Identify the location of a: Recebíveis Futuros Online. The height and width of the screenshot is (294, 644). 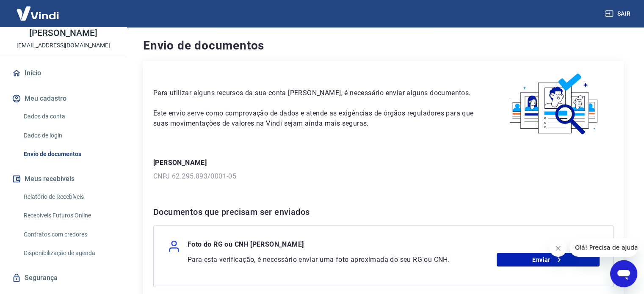
(68, 215).